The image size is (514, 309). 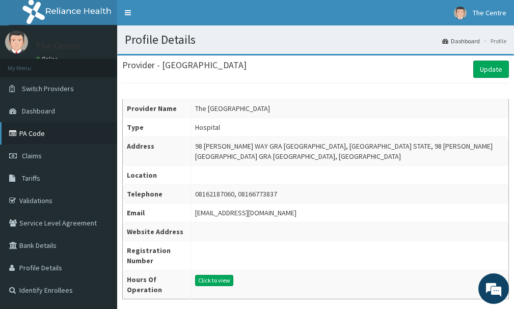 I want to click on a: Update, so click(x=491, y=69).